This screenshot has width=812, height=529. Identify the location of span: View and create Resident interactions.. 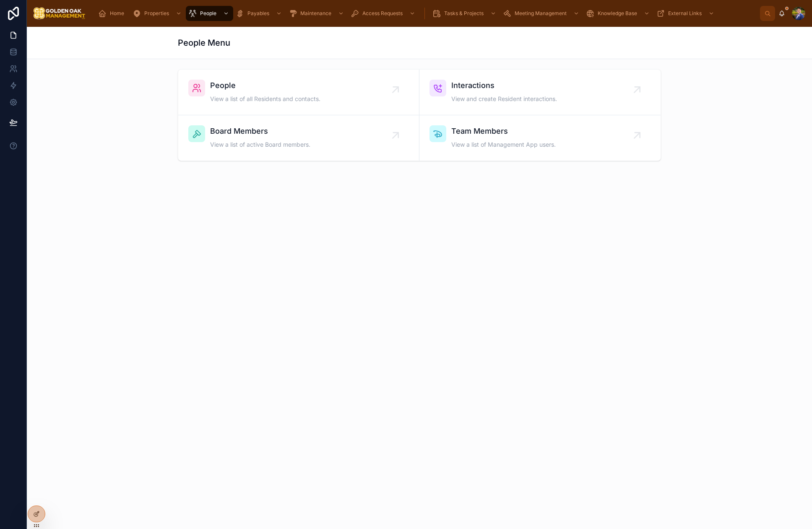
(504, 99).